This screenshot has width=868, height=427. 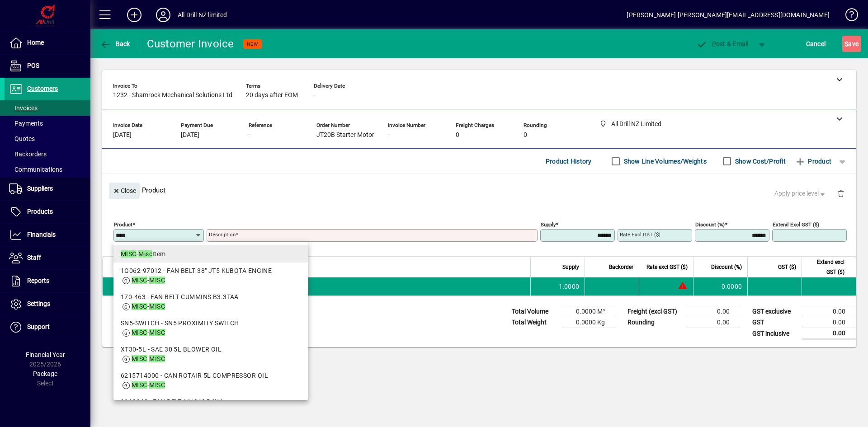 I want to click on span: Customers, so click(x=42, y=88).